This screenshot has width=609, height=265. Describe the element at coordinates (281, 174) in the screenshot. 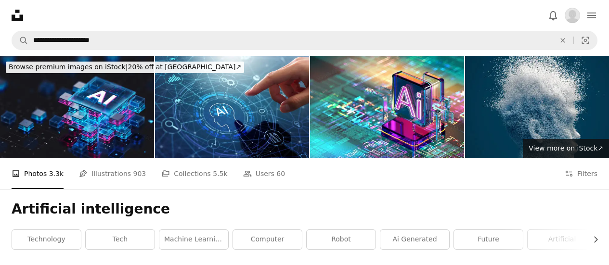

I see `span: 60` at that location.